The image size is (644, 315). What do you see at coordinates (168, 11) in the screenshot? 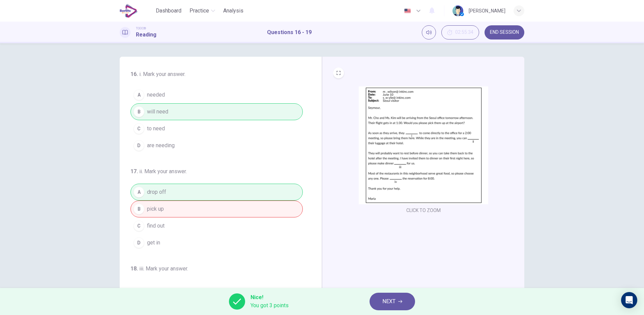
I see `a: Dashboard` at bounding box center [168, 11].